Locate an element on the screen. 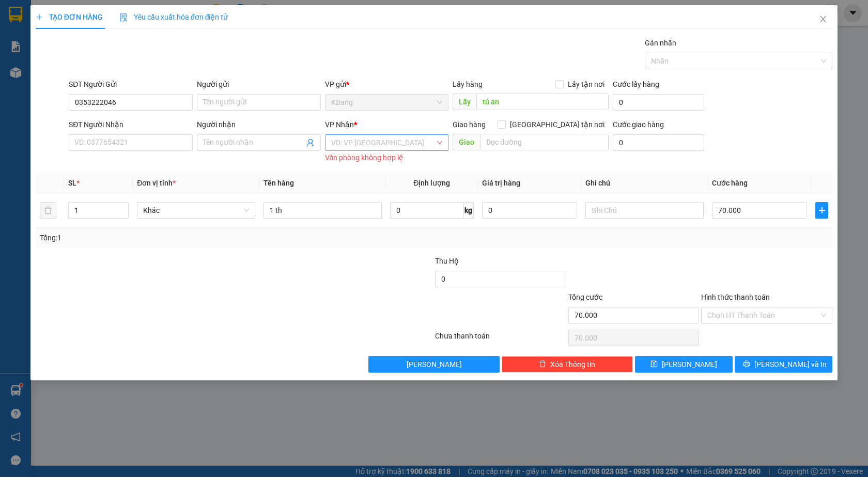  span: VP Nhận is located at coordinates (339, 124).